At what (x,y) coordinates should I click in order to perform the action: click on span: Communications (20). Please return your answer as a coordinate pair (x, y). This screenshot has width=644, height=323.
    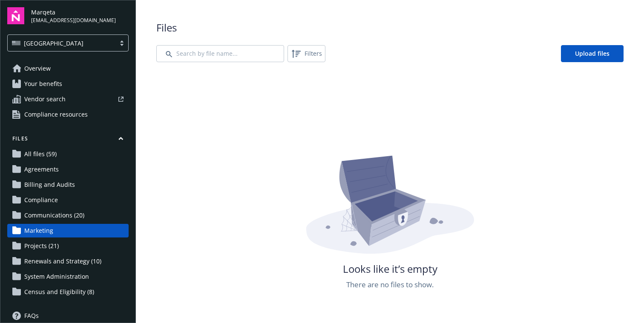
    Looking at the image, I should click on (54, 216).